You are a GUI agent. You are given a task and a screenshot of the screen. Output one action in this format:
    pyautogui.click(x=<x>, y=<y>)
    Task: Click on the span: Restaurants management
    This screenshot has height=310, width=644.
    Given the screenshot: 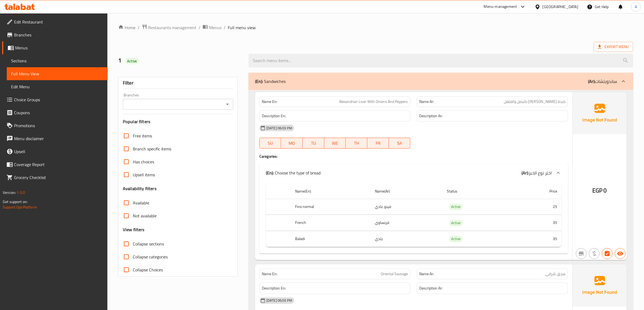 What is the action you would take?
    pyautogui.click(x=172, y=28)
    